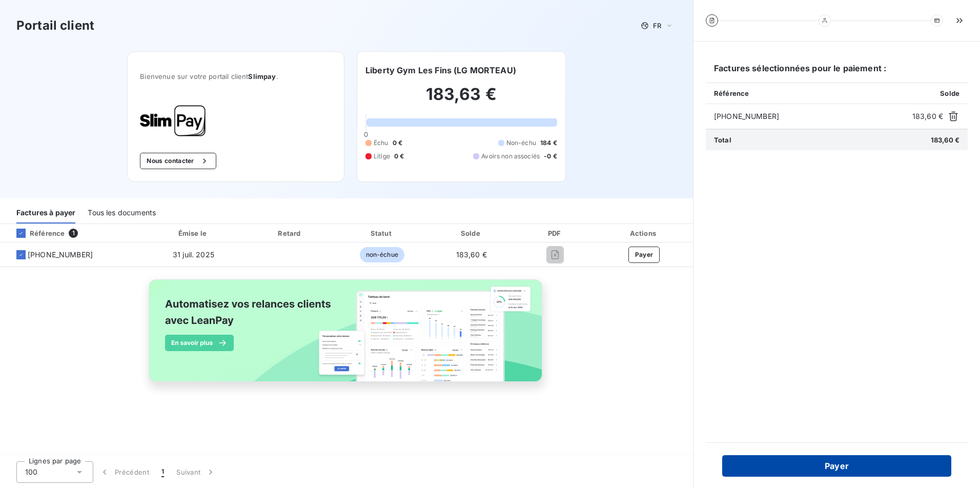 The height and width of the screenshot is (489, 980). I want to click on span: Avoirs non associés, so click(510, 156).